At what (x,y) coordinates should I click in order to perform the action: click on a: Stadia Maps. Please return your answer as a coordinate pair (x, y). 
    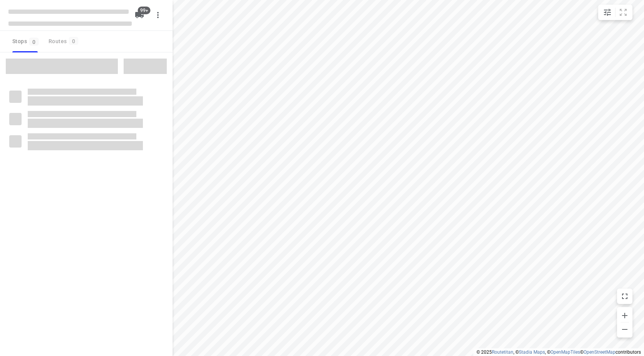
    Looking at the image, I should click on (531, 352).